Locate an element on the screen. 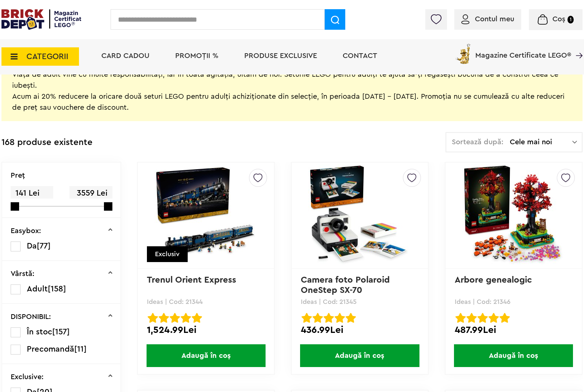 Image resolution: width=584 pixels, height=392 pixels. span: Magazine Certificate LEGO® is located at coordinates (523, 51).